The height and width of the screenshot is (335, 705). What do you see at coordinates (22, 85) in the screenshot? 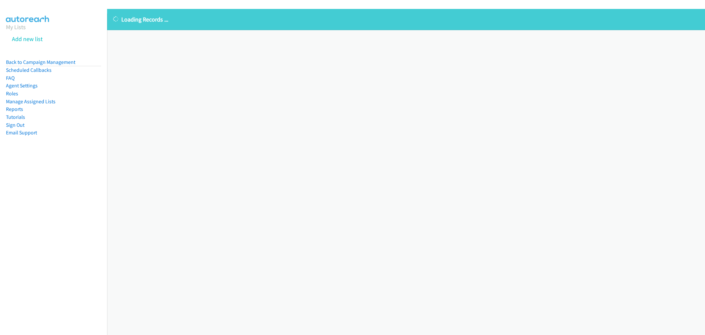
I see `a: Agent Settings` at bounding box center [22, 85].